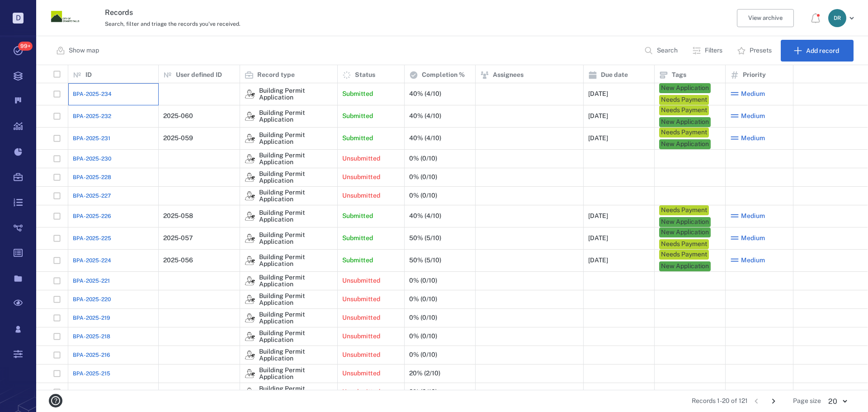 The image size is (868, 412). What do you see at coordinates (92, 216) in the screenshot?
I see `a: BPA-2025-226` at bounding box center [92, 216].